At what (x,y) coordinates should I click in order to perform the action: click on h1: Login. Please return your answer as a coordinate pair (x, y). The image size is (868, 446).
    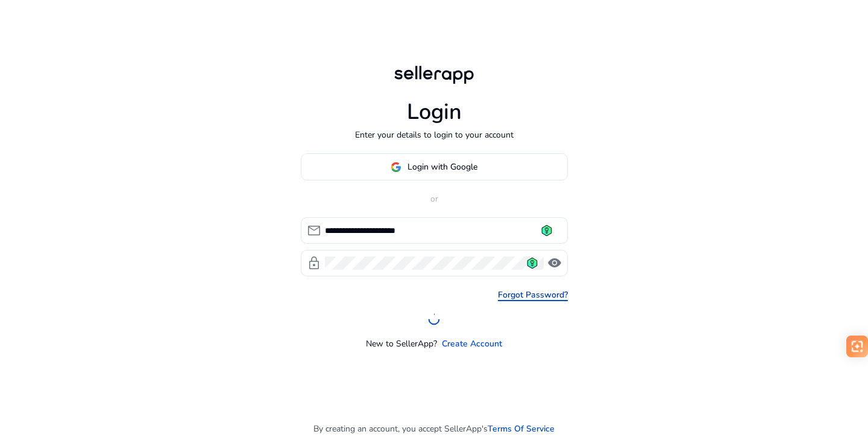
    Looking at the image, I should click on (434, 112).